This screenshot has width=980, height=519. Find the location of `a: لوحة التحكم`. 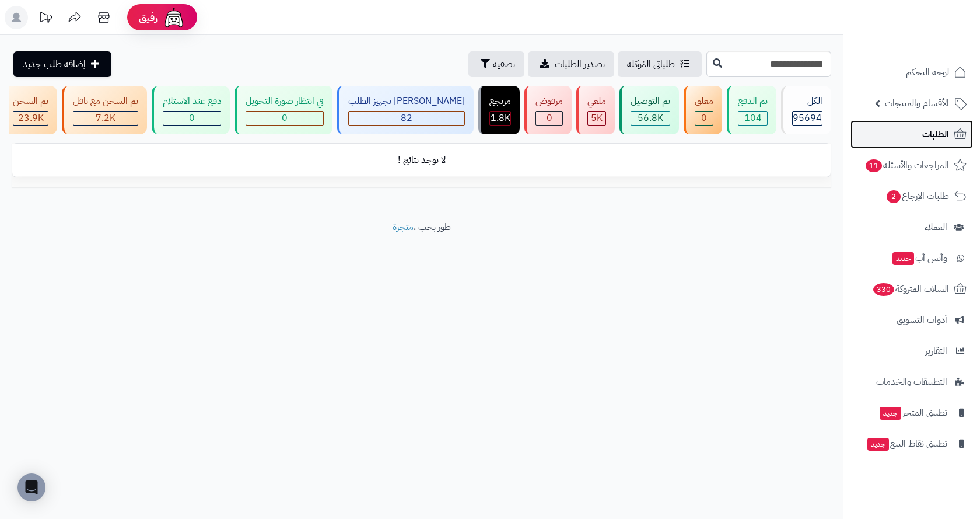

a: لوحة التحكم is located at coordinates (912, 72).